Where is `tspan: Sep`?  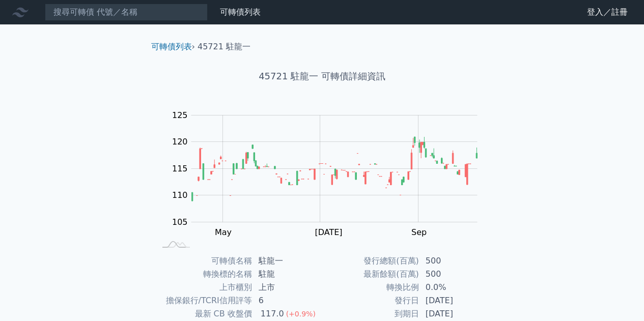 tspan: Sep is located at coordinates (419, 232).